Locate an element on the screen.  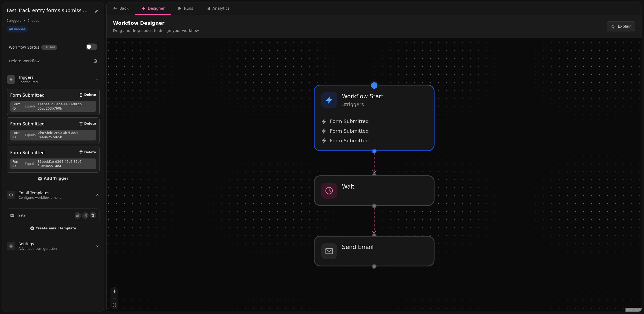
p: Configure workflow emails is located at coordinates (40, 197).